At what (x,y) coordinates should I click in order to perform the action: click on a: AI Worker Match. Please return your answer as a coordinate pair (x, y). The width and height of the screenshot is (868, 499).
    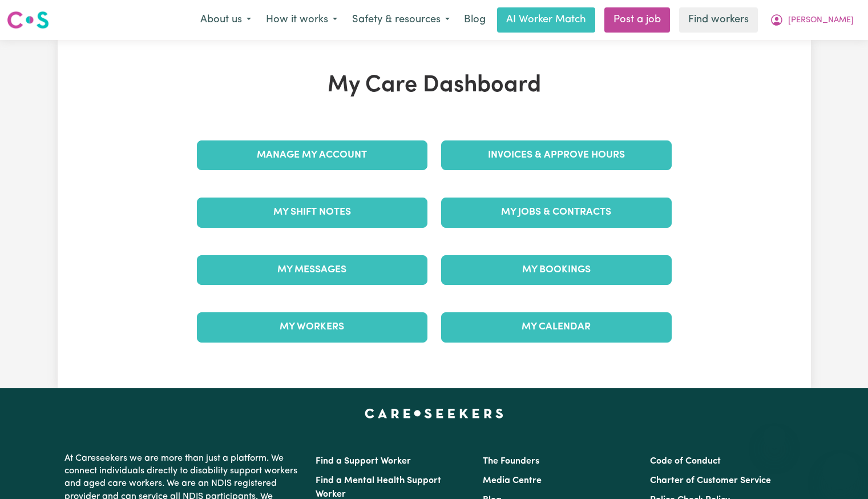
    Looking at the image, I should click on (546, 20).